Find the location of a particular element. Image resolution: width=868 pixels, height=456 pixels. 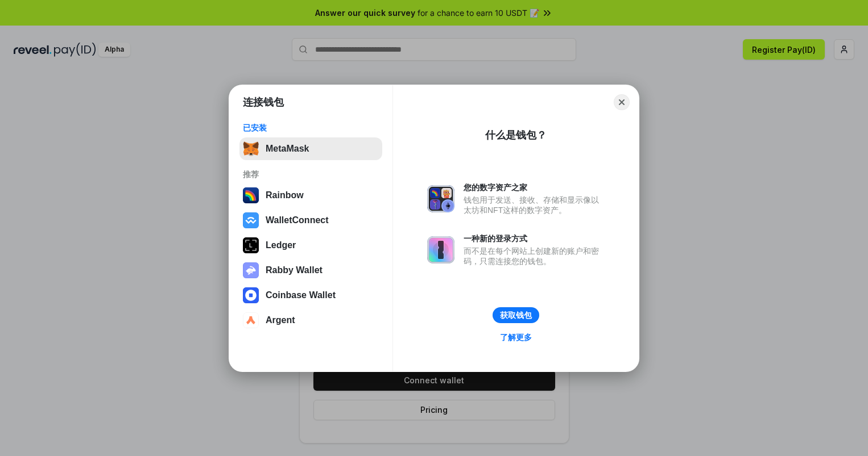

div: 钱包用于发送、接收、存储和显示像以太坊和NFT这样的数字资产。 is located at coordinates (534, 205).